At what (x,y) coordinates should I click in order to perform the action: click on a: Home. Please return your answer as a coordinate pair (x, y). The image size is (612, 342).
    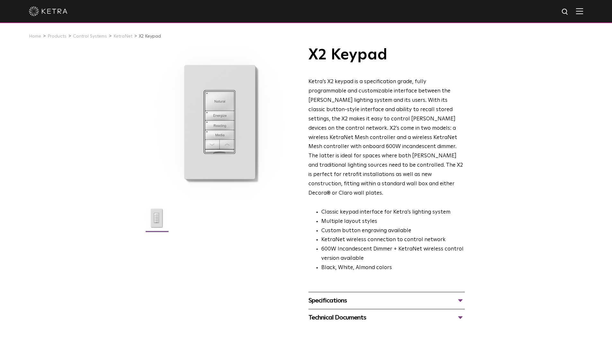
    Looking at the image, I should click on (35, 36).